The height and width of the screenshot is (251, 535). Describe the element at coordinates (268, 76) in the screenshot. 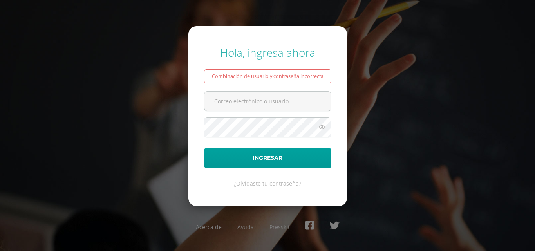

I see `div: Combinación de usuario y contraseña incorrecta` at that location.